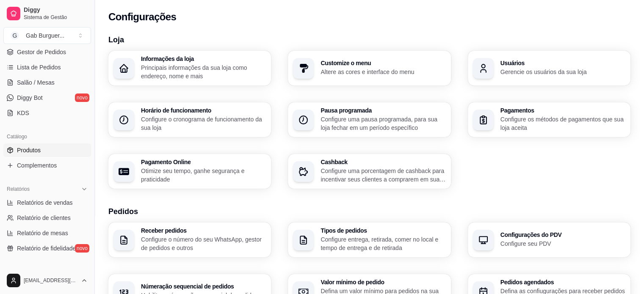  What do you see at coordinates (46, 248) in the screenshot?
I see `span: Relatório de fidelidade` at bounding box center [46, 248].